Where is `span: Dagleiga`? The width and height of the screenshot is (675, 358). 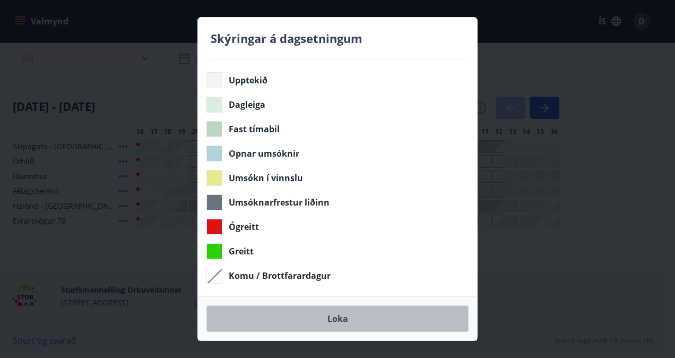
span: Dagleiga is located at coordinates (247, 105).